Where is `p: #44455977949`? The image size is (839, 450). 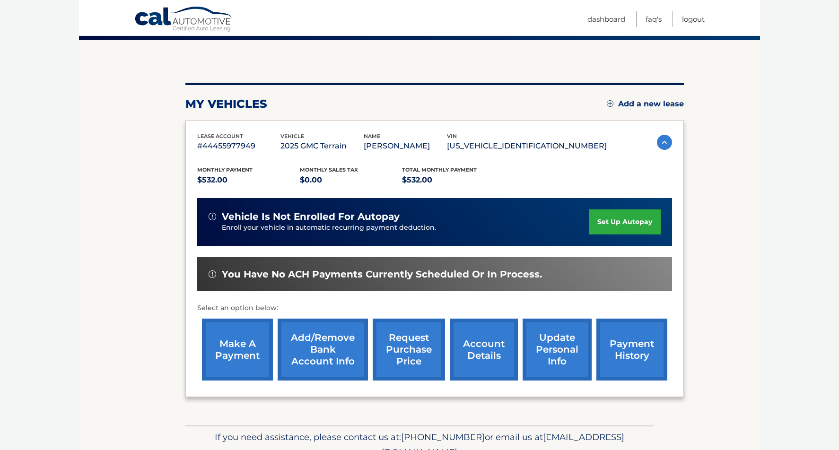 p: #44455977949 is located at coordinates (239, 146).